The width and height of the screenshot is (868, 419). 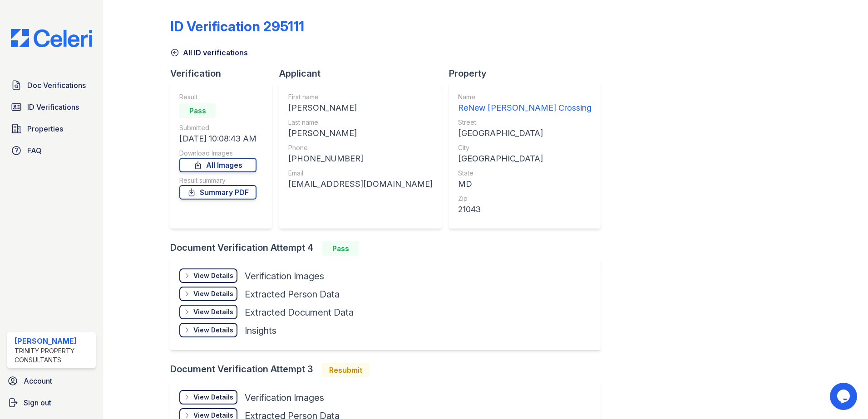 What do you see at coordinates (360, 97) in the screenshot?
I see `div: First name` at bounding box center [360, 97].